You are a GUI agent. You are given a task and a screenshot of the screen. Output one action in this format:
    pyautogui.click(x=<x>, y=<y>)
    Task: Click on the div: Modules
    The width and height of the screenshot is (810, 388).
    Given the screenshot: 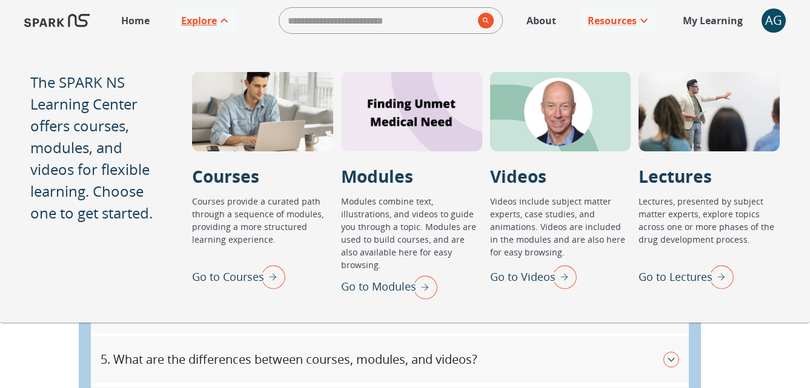 What is the action you would take?
    pyautogui.click(x=412, y=112)
    